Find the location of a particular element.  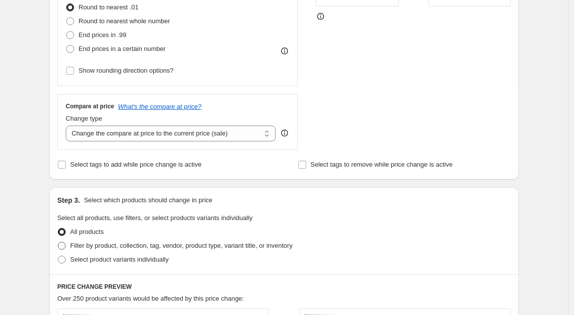

span: Select all products, use filters, or select products variants individually is located at coordinates (155, 217).